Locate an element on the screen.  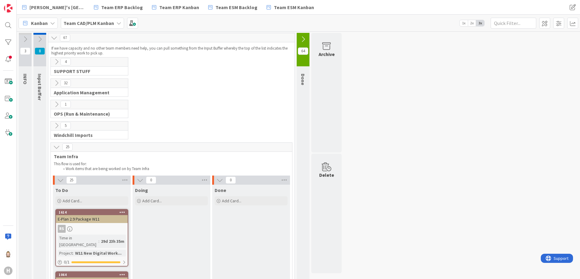
img: Rv is located at coordinates (8, 254).